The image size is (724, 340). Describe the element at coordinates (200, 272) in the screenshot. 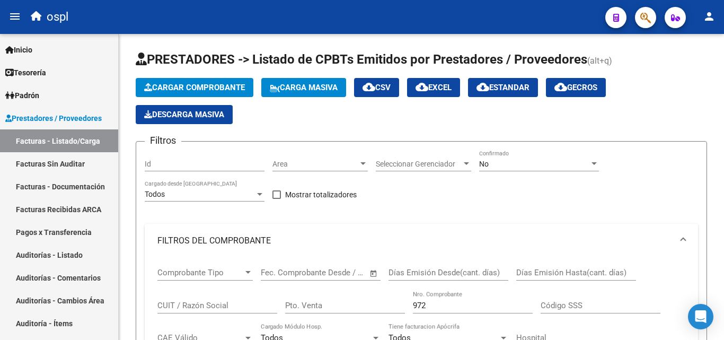

I see `span: Comprobante Tipo` at that location.